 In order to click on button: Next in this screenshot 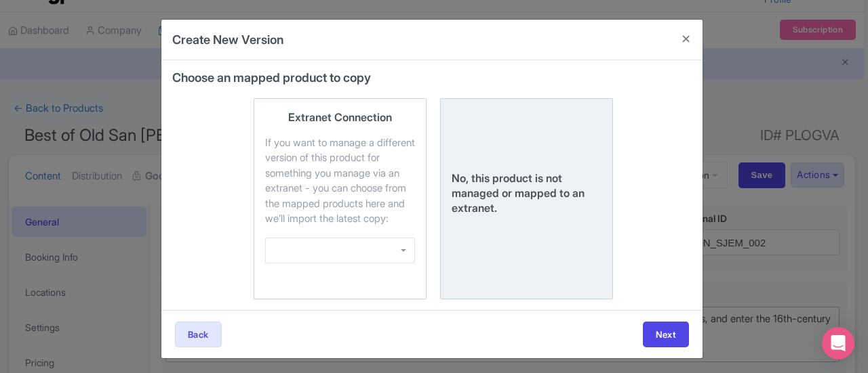, I will do `click(666, 334)`.